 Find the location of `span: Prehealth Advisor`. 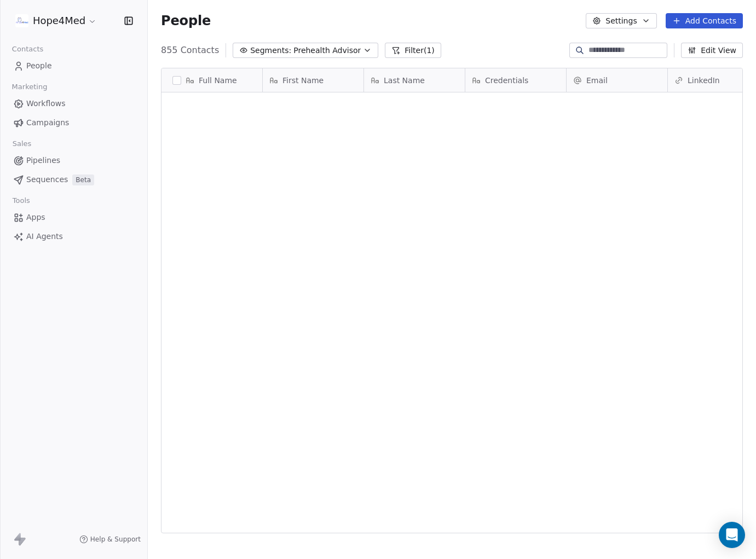

span: Prehealth Advisor is located at coordinates (327, 50).